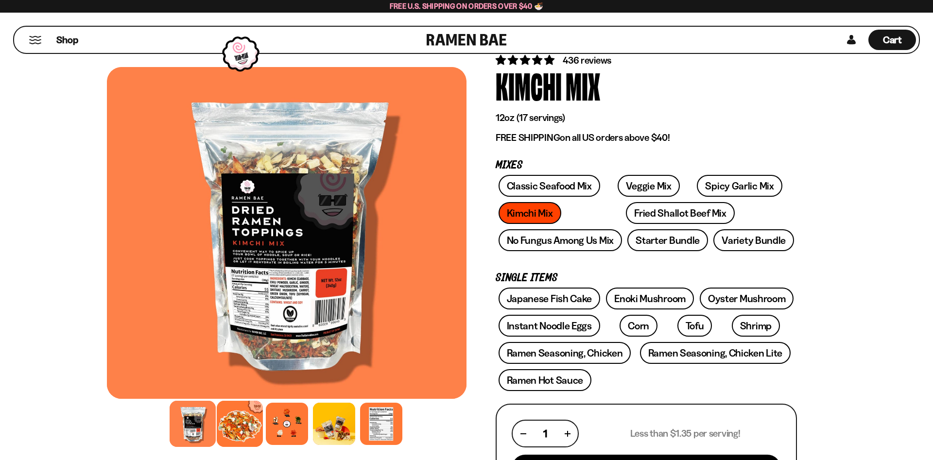  What do you see at coordinates (646, 278) in the screenshot?
I see `p: Single Items` at bounding box center [646, 278].